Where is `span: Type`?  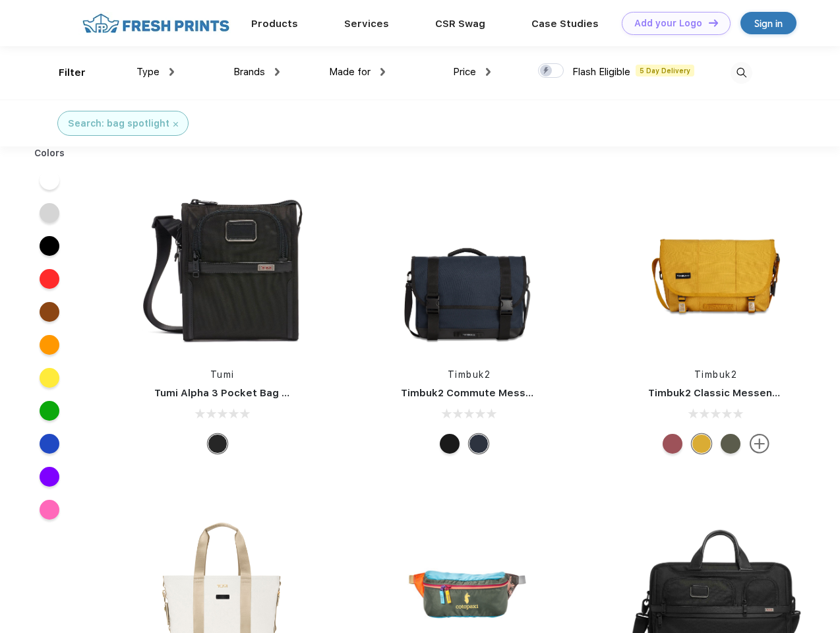
span: Type is located at coordinates (148, 72).